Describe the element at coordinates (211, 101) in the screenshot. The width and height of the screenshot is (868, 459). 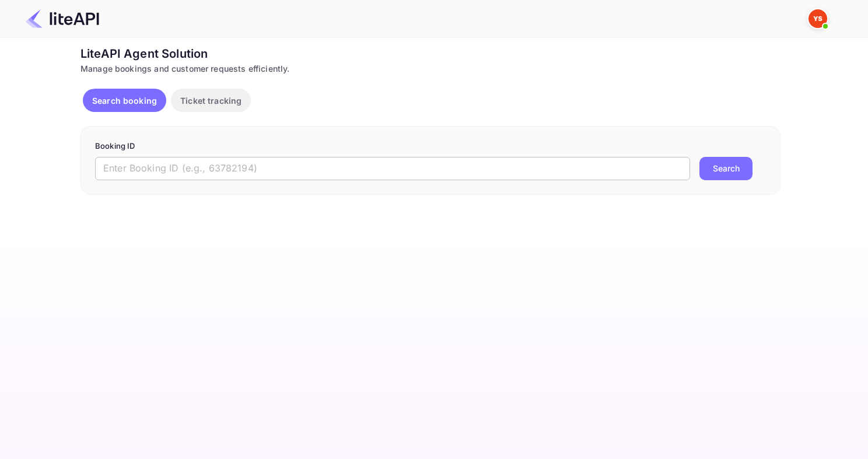
I see `p: Ticket tracking` at that location.